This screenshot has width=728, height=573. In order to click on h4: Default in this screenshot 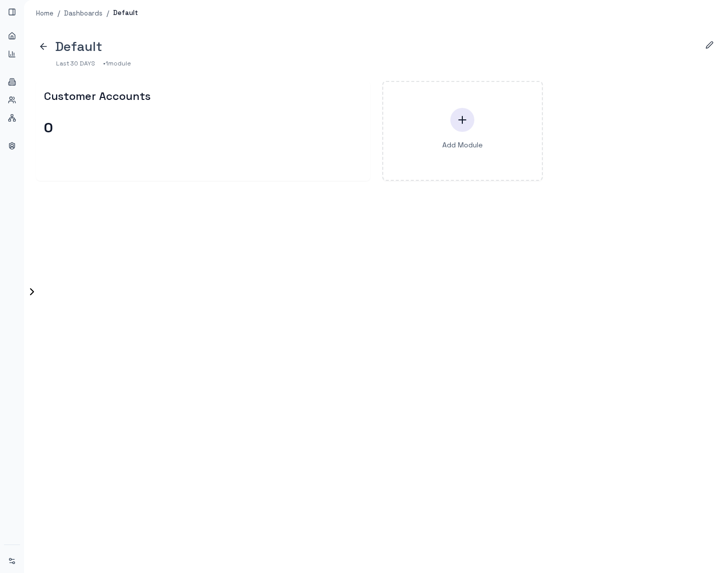, I will do `click(78, 47)`.